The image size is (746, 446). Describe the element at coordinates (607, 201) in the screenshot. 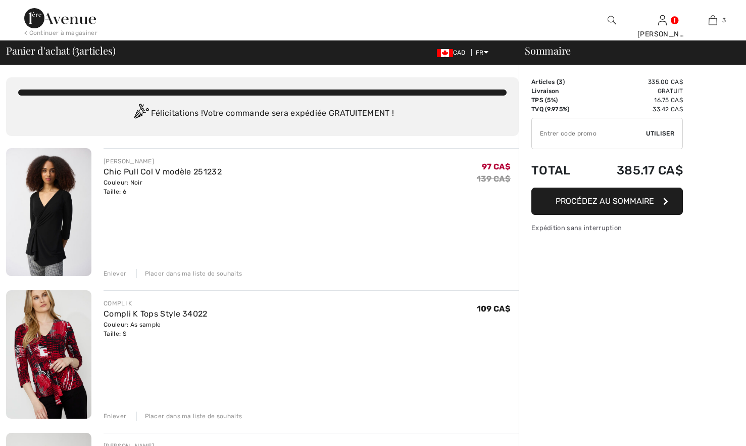

I see `button: Procédez au sommaire` at that location.